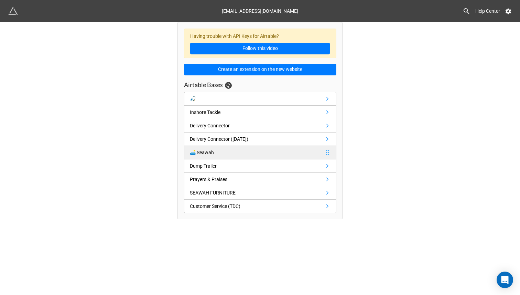 This screenshot has width=520, height=295. I want to click on a: 🛋 Seawah, so click(260, 152).